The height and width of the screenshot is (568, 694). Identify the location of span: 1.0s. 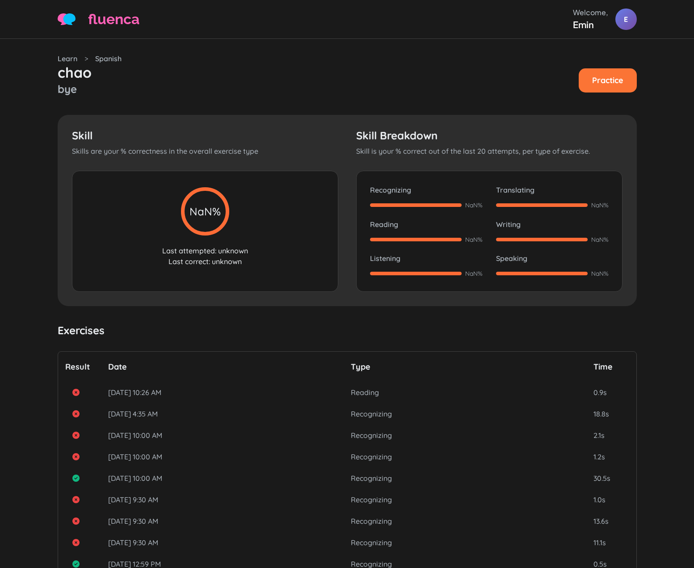
(611, 500).